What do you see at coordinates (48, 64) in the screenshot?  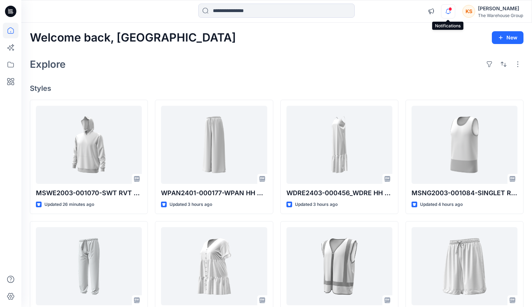 I see `h2: Explore` at bounding box center [48, 64].